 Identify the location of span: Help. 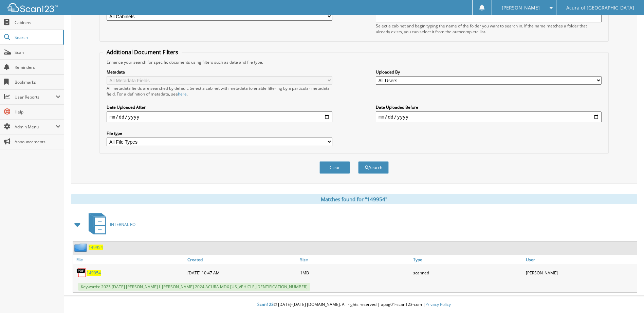
(37, 112).